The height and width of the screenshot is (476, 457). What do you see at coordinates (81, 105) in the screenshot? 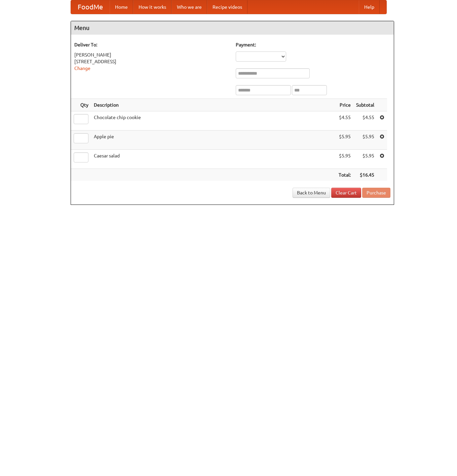
I see `th: Qty` at bounding box center [81, 105].